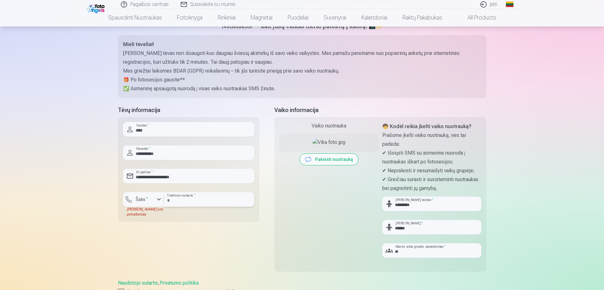 This screenshot has width=604, height=290. What do you see at coordinates (381, 110) in the screenshot?
I see `h5: Vaiko informacija` at bounding box center [381, 110].